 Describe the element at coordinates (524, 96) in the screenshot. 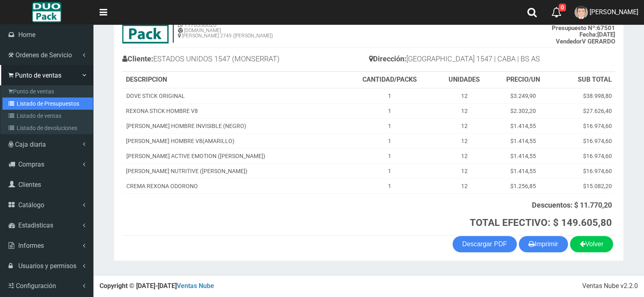

I see `td: $3.249,90` at that location.